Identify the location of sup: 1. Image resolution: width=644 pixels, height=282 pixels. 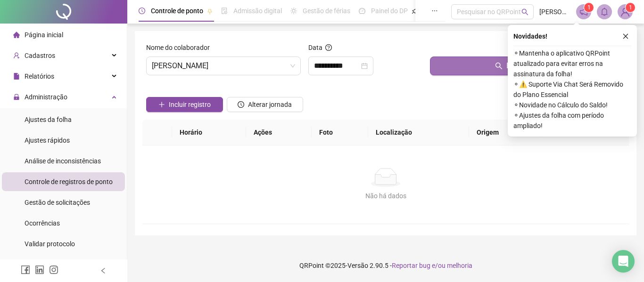
(589, 8).